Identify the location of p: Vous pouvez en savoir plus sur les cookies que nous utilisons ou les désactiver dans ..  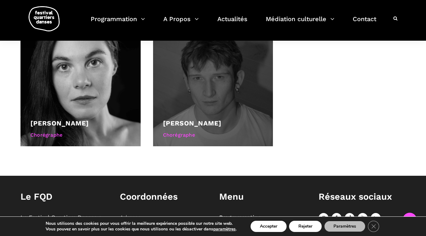
(141, 229).